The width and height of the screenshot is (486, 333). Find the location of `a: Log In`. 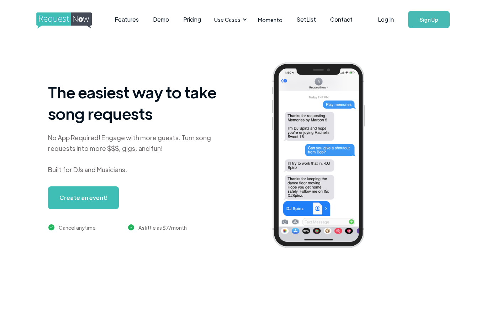

a: Log In is located at coordinates (385, 20).